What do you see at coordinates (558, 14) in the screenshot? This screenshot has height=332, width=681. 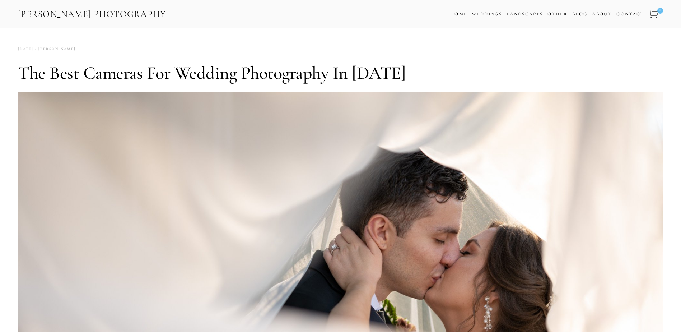 I see `a: Other` at bounding box center [558, 14].